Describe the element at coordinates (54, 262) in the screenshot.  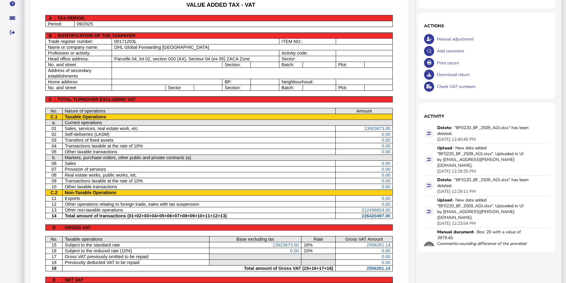
I see `span: 18` at that location.